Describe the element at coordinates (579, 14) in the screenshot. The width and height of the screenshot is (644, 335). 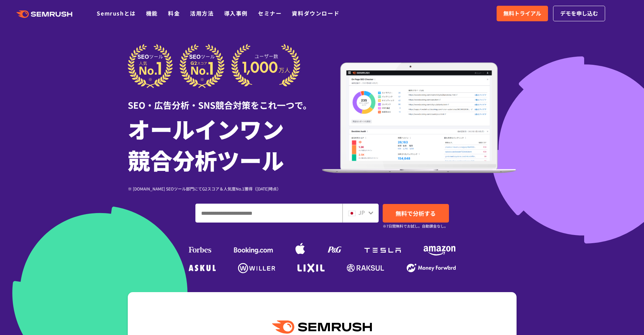
I see `span: デモを申し込む` at that location.